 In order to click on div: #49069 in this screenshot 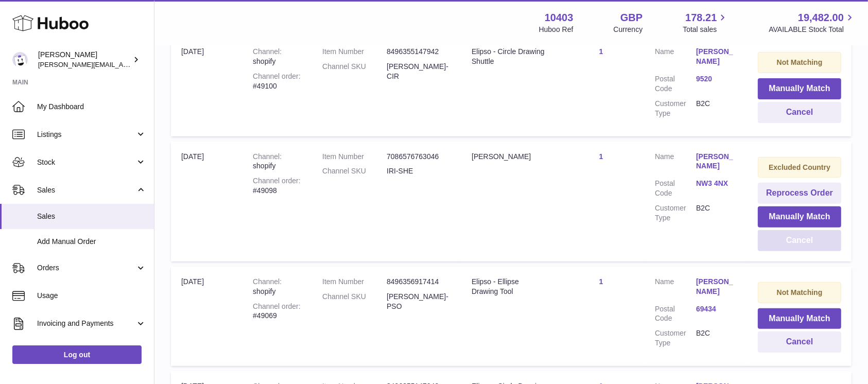, I will do `click(277, 311)`.